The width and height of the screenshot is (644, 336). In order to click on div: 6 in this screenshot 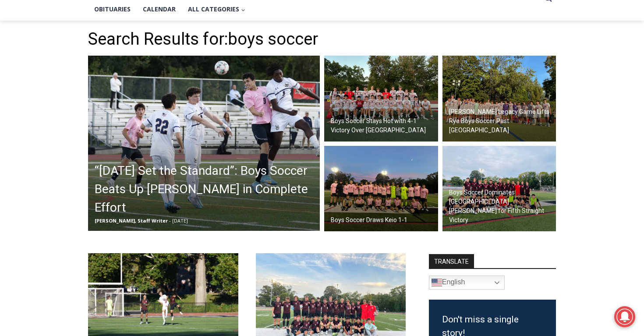, I will do `click(104, 79)`.